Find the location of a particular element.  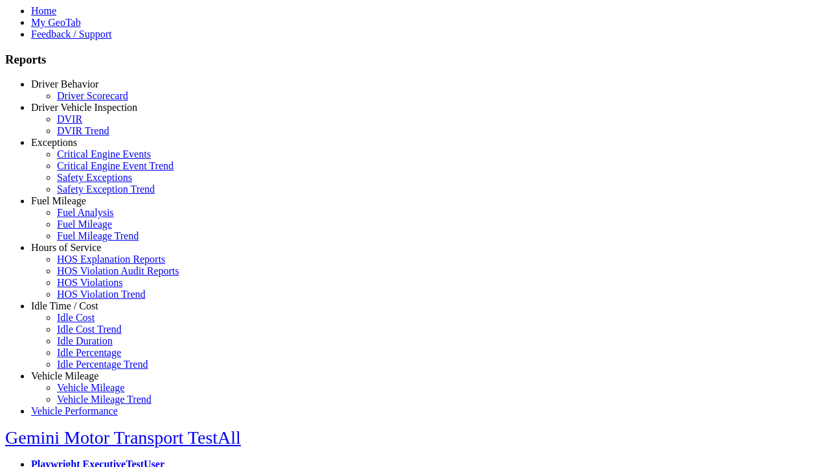

a: Vehicle Mileage Trend is located at coordinates (104, 399).